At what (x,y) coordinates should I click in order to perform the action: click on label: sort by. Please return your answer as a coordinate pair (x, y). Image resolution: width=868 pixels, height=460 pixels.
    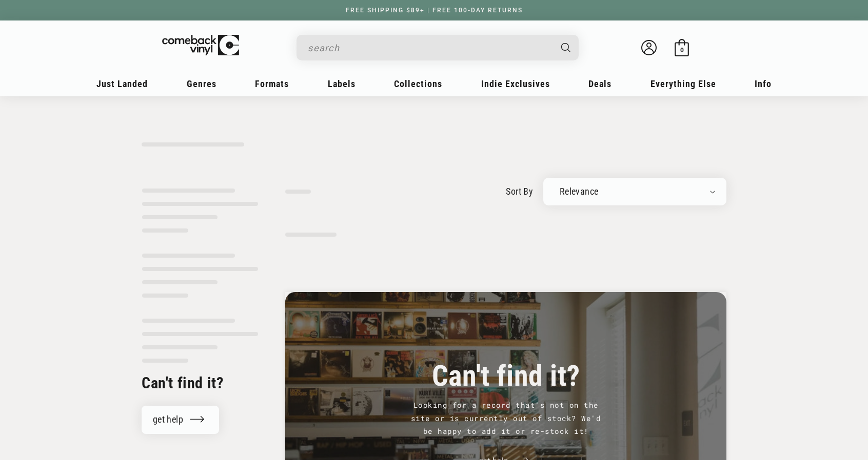
    Looking at the image, I should click on (519, 191).